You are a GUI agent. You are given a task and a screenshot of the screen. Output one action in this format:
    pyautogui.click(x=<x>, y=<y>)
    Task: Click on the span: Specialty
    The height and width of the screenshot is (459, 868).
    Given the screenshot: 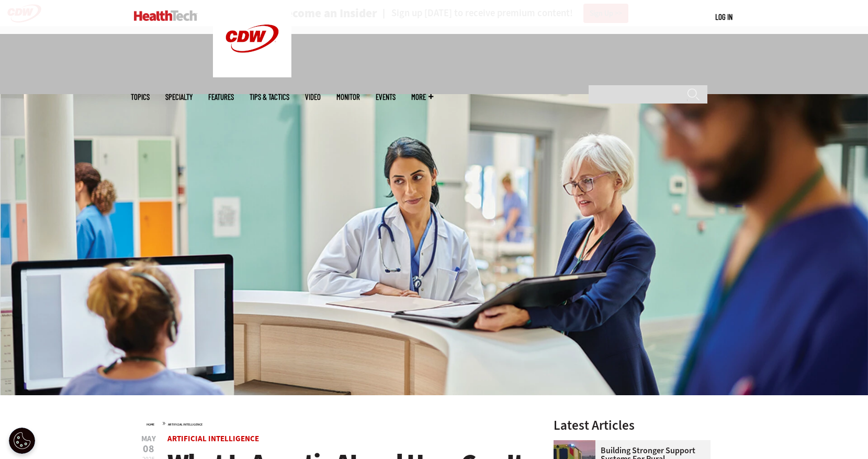 What is the action you would take?
    pyautogui.click(x=179, y=97)
    